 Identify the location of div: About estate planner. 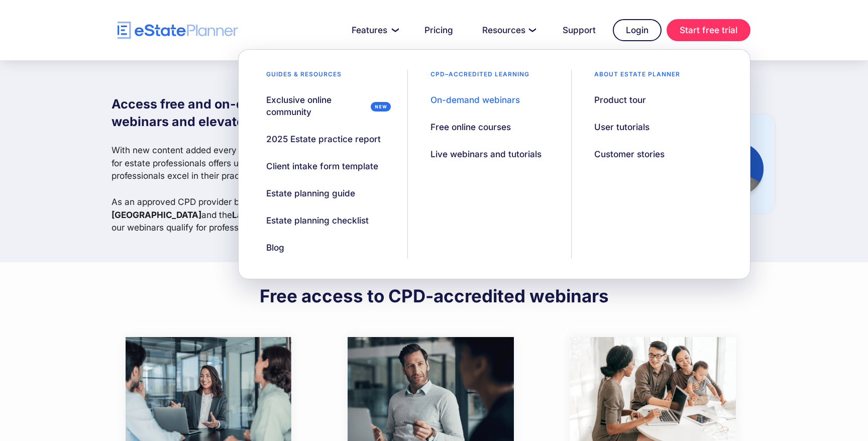
(637, 77).